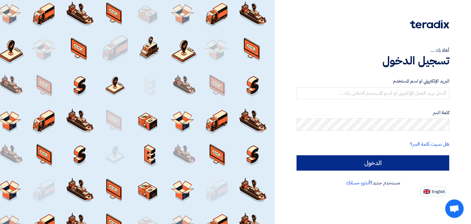  What do you see at coordinates (438, 191) in the screenshot?
I see `span: English` at bounding box center [438, 191].